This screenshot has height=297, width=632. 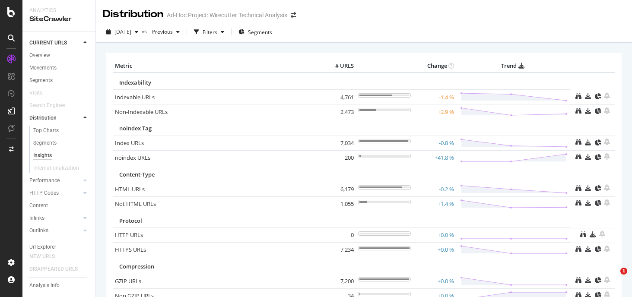 I want to click on div: Analytics, so click(x=59, y=10).